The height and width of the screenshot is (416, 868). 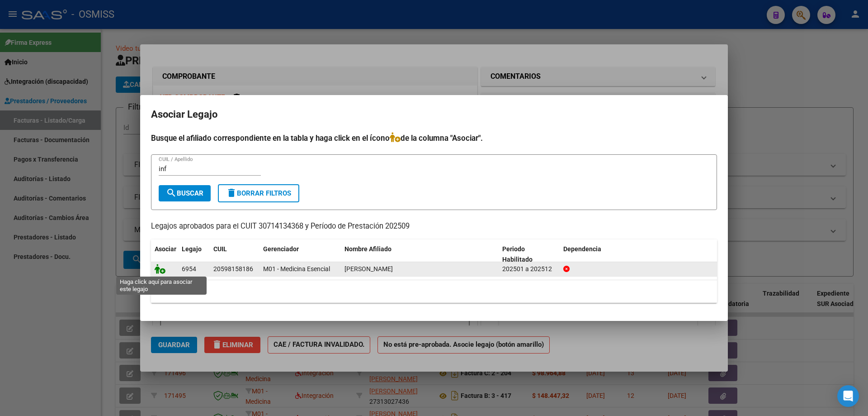 What do you see at coordinates (434, 226) in the screenshot?
I see `p: Legajos aprobados para el CUIT 30714134368 y Período de Prestación 202509` at bounding box center [434, 226].